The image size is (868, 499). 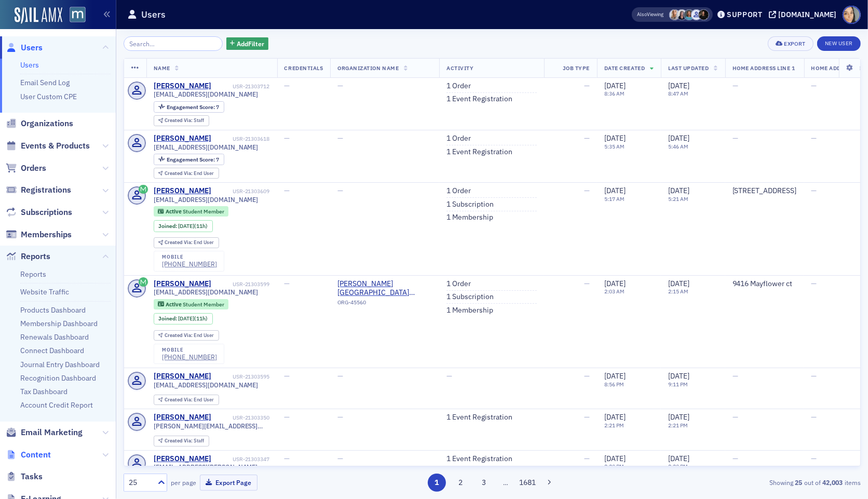 I want to click on time: 8:56 PM, so click(x=614, y=384).